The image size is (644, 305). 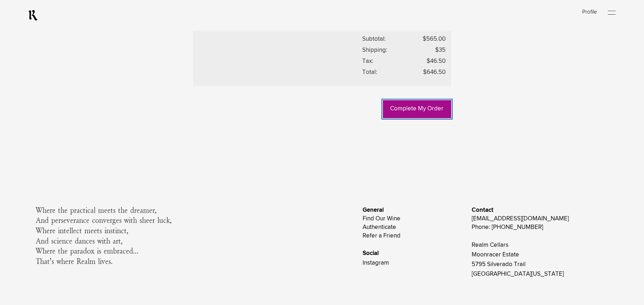 What do you see at coordinates (370, 72) in the screenshot?
I see `div: Total:` at bounding box center [370, 72].